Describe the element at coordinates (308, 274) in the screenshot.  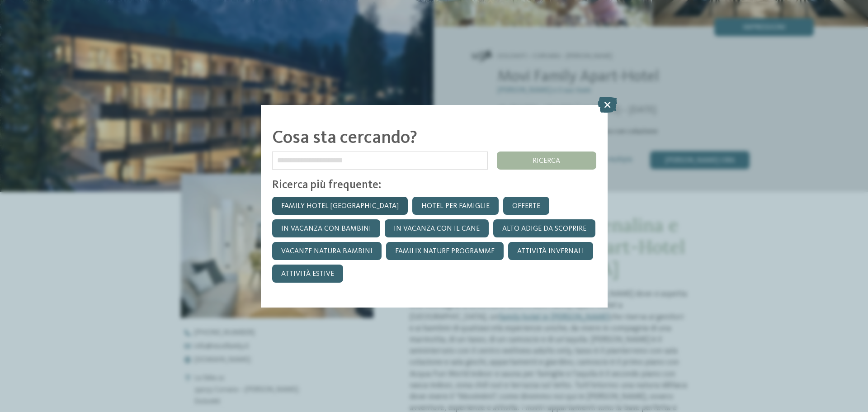
I see `a: Attività estive` at that location.